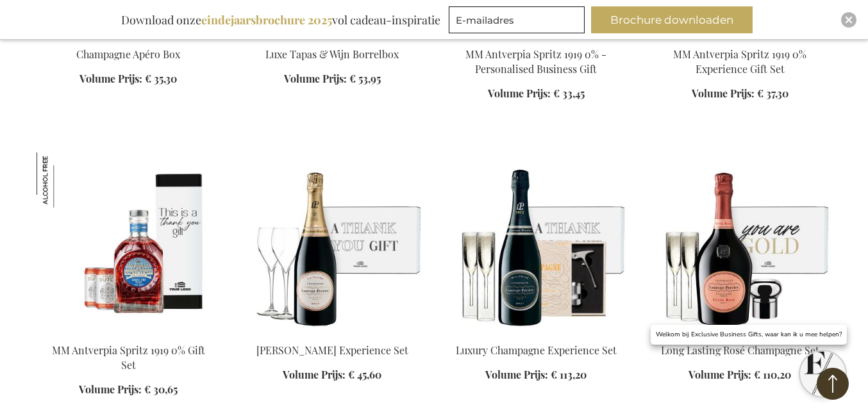  What do you see at coordinates (332, 375) in the screenshot?
I see `a: Volume Prijs: € 45,60` at bounding box center [332, 375].